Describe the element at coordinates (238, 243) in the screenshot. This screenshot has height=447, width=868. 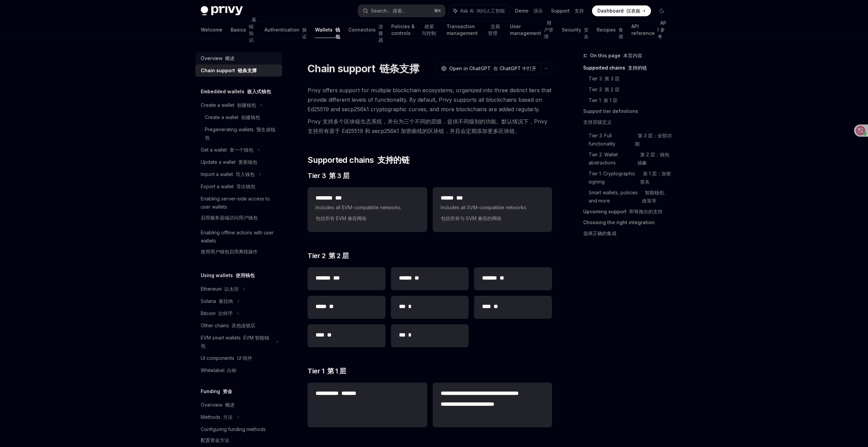
I see `a: Enabling offline actions with user wallets使用用户钱包启用离线操作` at that location.